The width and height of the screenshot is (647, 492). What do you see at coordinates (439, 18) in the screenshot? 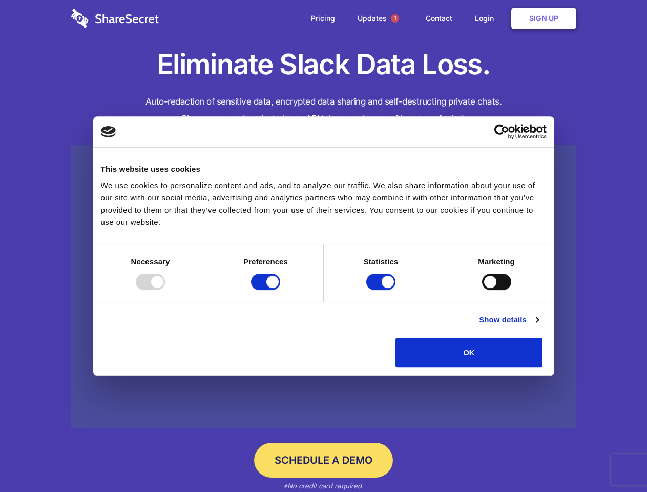
I see `a: Contact` at bounding box center [439, 18].